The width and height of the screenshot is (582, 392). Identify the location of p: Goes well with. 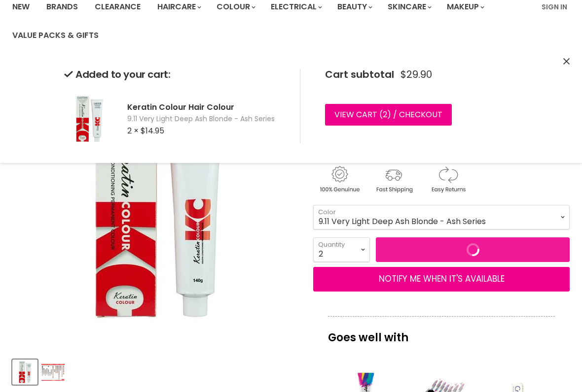
(441, 332).